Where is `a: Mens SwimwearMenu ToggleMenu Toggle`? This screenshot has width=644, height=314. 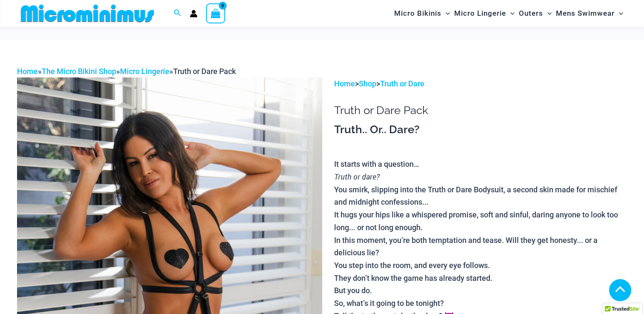
a: Mens SwimwearMenu ToggleMenu Toggle is located at coordinates (590, 13).